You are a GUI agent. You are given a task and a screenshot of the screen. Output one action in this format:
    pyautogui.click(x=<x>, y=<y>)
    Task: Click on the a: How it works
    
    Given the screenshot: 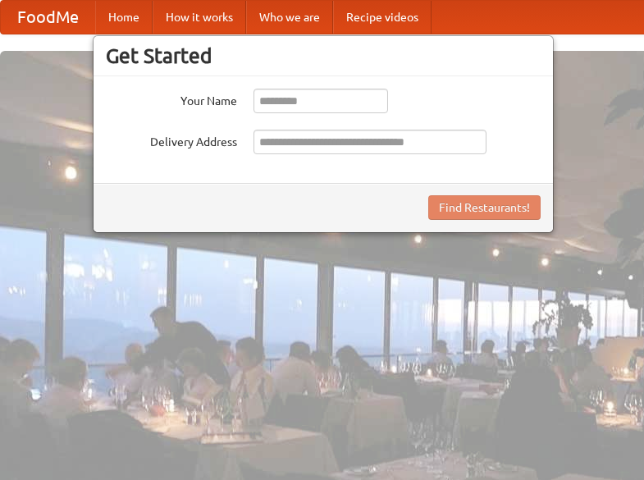 What is the action you would take?
    pyautogui.click(x=199, y=17)
    